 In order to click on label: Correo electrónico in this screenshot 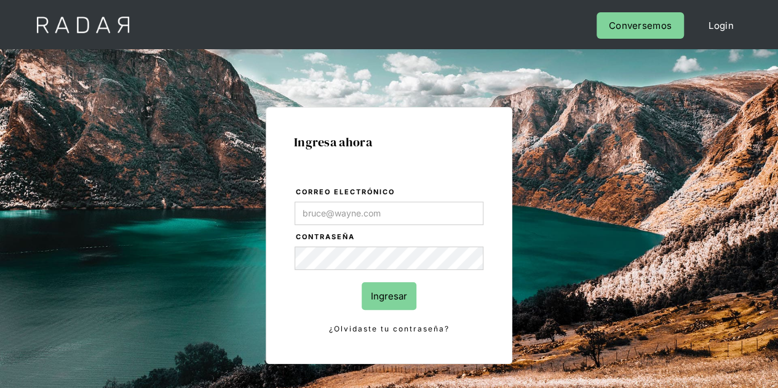, I will do `click(390, 193)`.